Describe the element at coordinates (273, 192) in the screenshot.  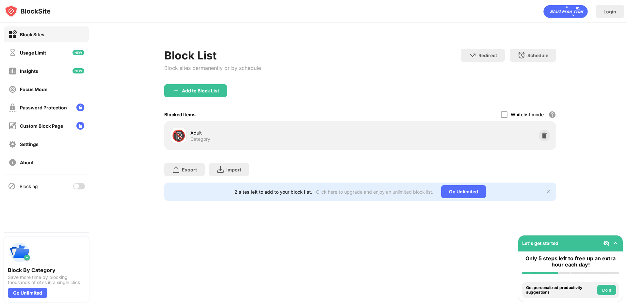
I see `div: 2 sites left to add to your block list.` at that location.